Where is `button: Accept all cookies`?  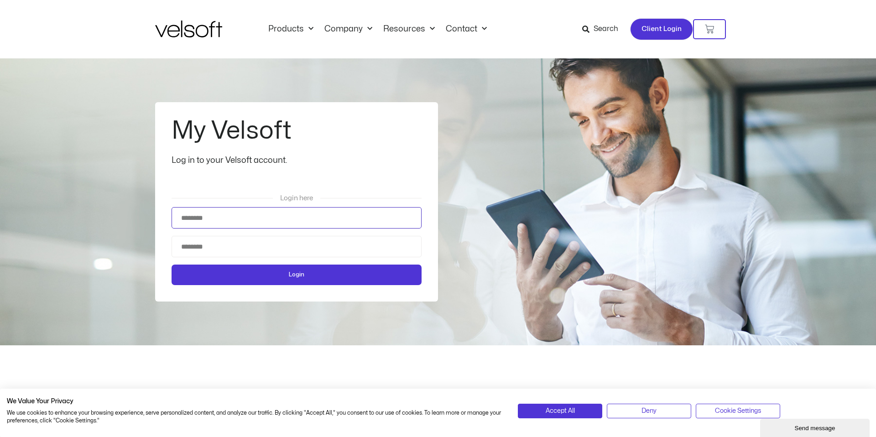 button: Accept all cookies is located at coordinates (560, 411).